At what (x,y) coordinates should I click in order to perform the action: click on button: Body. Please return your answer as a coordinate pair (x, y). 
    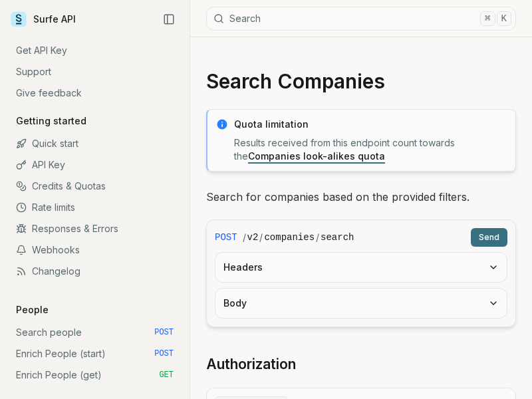
    Looking at the image, I should click on (361, 303).